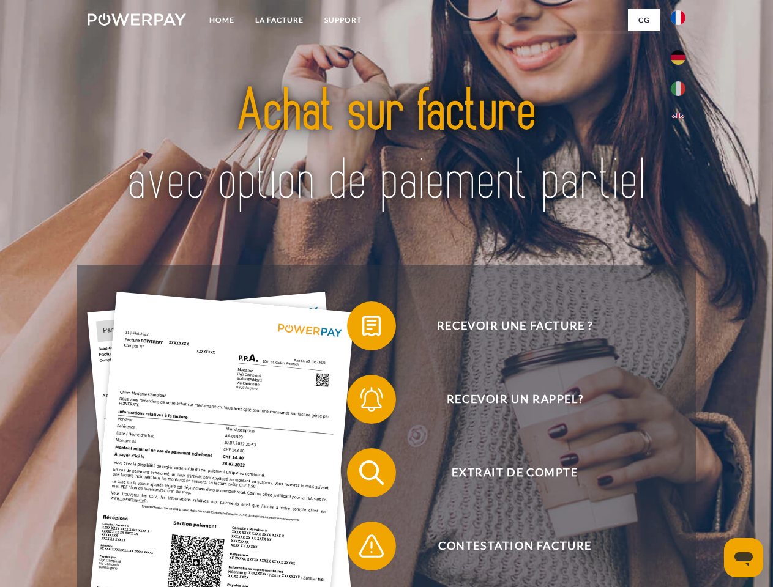 This screenshot has width=773, height=587. Describe the element at coordinates (678, 58) in the screenshot. I see `img: de` at that location.